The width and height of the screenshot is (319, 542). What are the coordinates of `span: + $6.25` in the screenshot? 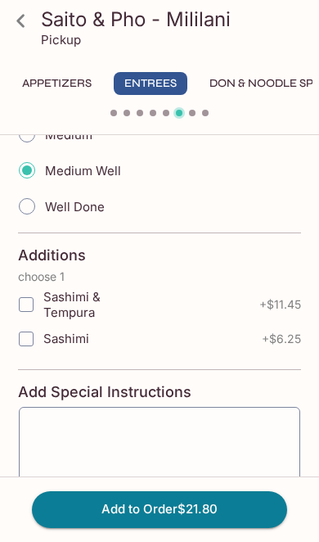 It's located at (281, 339).